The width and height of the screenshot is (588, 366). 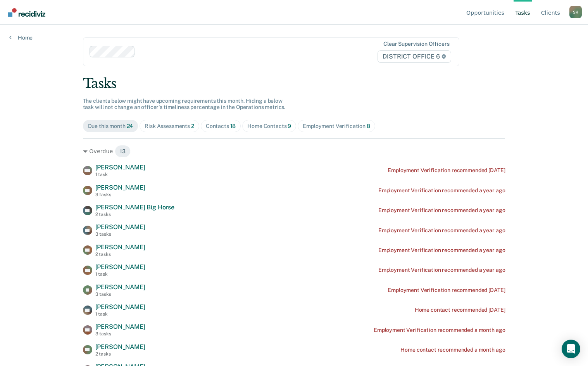 I want to click on span: The clients below might have upcoming requirements this month. Hiding a below task will not chang..., so click(x=184, y=104).